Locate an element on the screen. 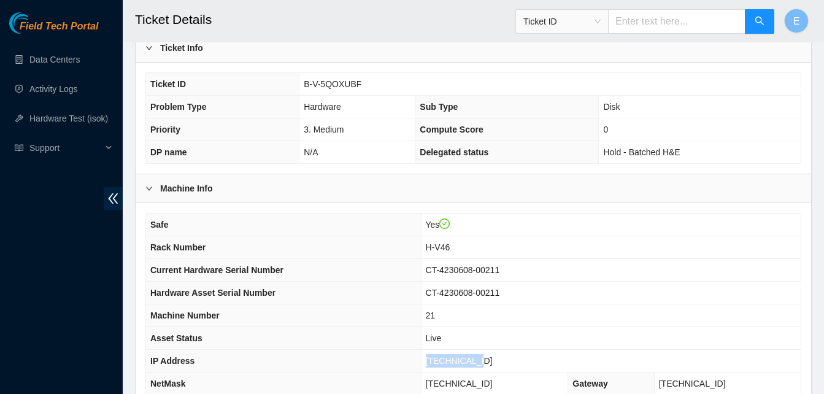  span: Yes is located at coordinates (438, 225).